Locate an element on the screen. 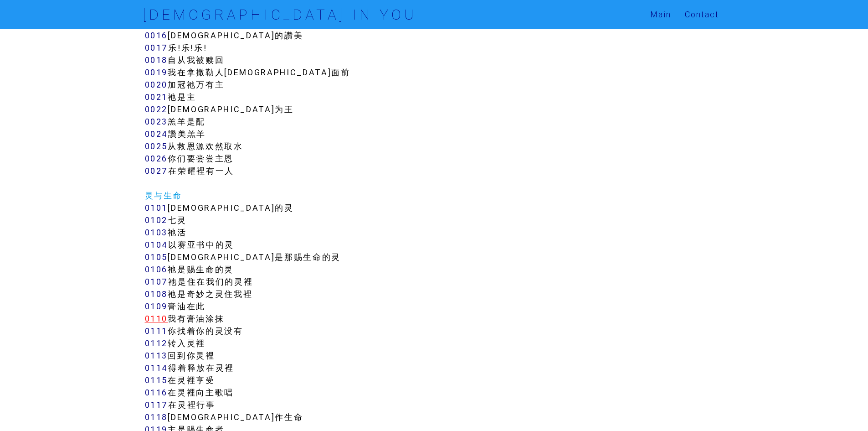 Image resolution: width=868 pixels, height=431 pixels. a: 0112 is located at coordinates (156, 343).